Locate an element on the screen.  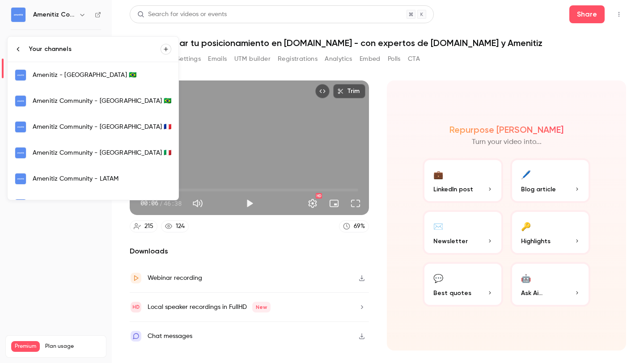
img: Amenitiz Community - LATAM is located at coordinates (21, 179).